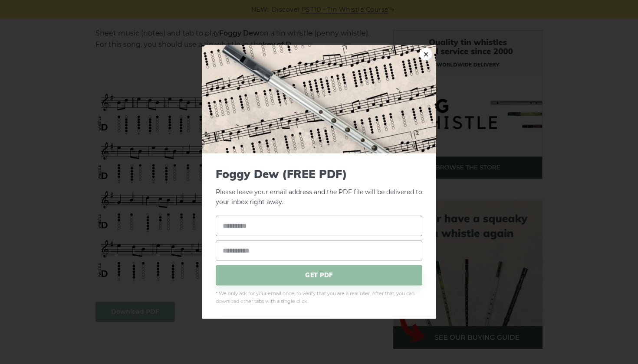  What do you see at coordinates (319, 99) in the screenshot?
I see `img: Tin Whistle Tab Preview` at bounding box center [319, 99].